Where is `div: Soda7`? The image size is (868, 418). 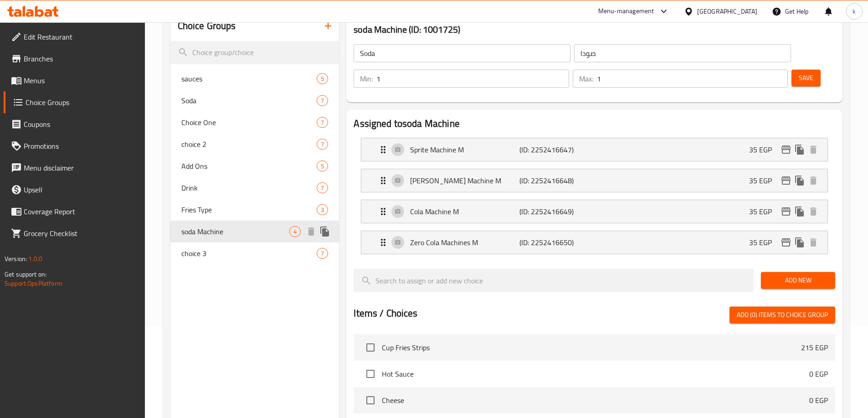
div: Soda7 is located at coordinates (255, 101).